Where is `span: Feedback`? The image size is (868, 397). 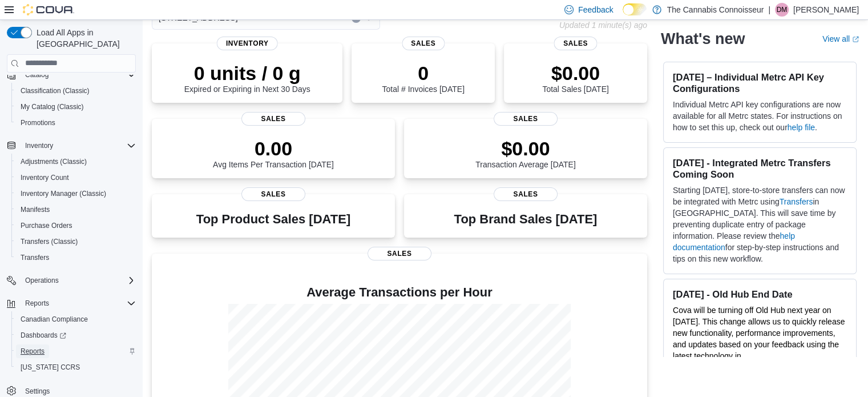
span: Feedback is located at coordinates (595, 9).